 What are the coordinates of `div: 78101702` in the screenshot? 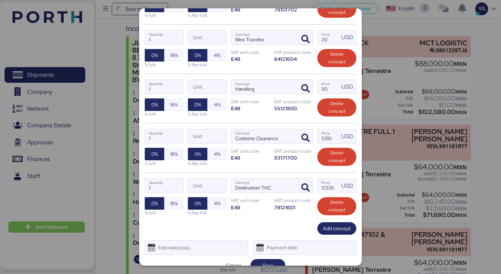 It's located at (294, 9).